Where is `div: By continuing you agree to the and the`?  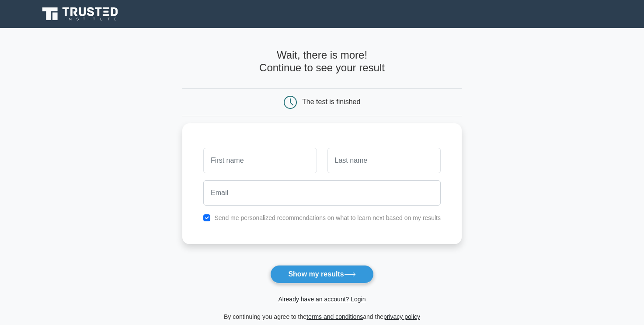 div: By continuing you agree to the and the is located at coordinates (322, 317).